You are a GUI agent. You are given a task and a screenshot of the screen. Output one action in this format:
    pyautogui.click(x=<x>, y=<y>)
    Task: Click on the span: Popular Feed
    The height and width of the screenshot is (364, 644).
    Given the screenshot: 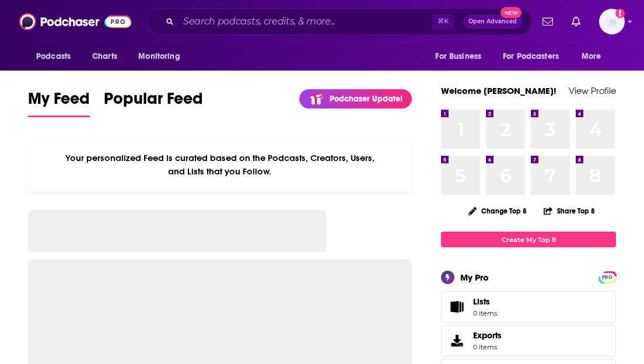 What is the action you would take?
    pyautogui.click(x=153, y=102)
    